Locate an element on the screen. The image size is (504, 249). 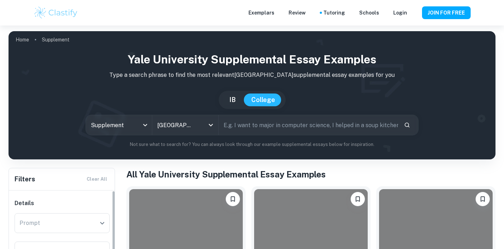
button: College is located at coordinates (263, 100).